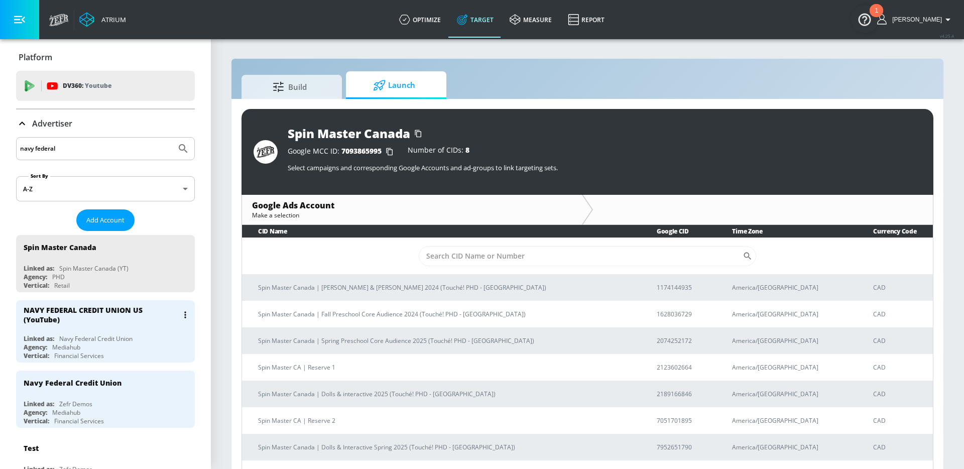 The image size is (964, 469). I want to click on p: Advertiser, so click(52, 123).